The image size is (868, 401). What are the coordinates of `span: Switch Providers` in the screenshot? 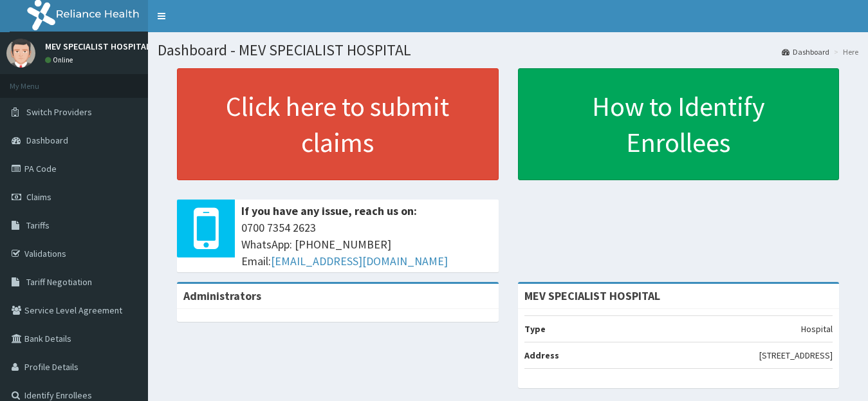 It's located at (59, 112).